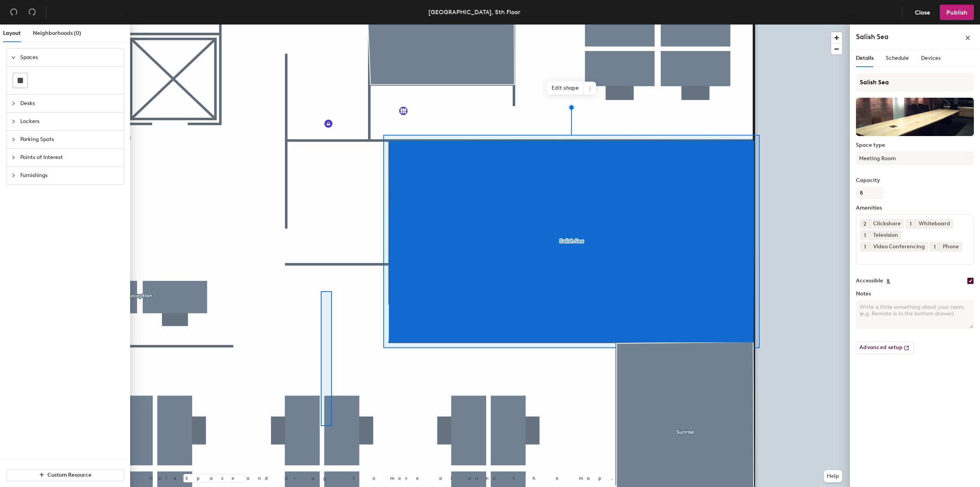  What do you see at coordinates (923, 12) in the screenshot?
I see `span: Close` at bounding box center [923, 12].